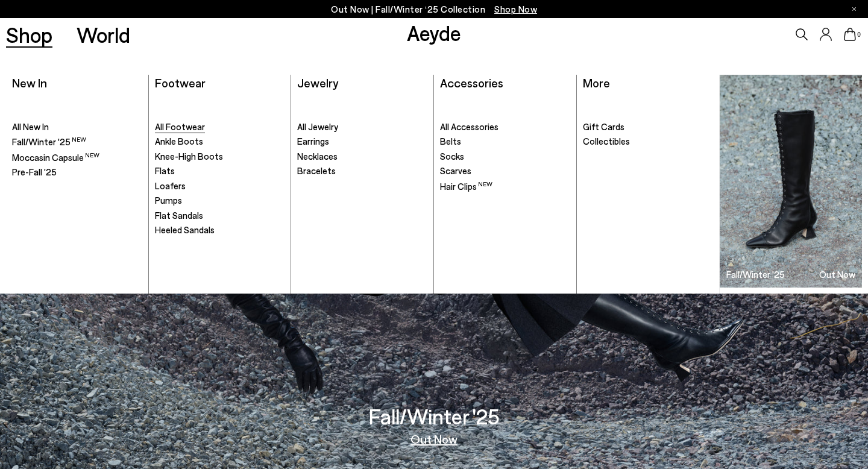  What do you see at coordinates (220, 171) in the screenshot?
I see `a: Flats` at bounding box center [220, 171].